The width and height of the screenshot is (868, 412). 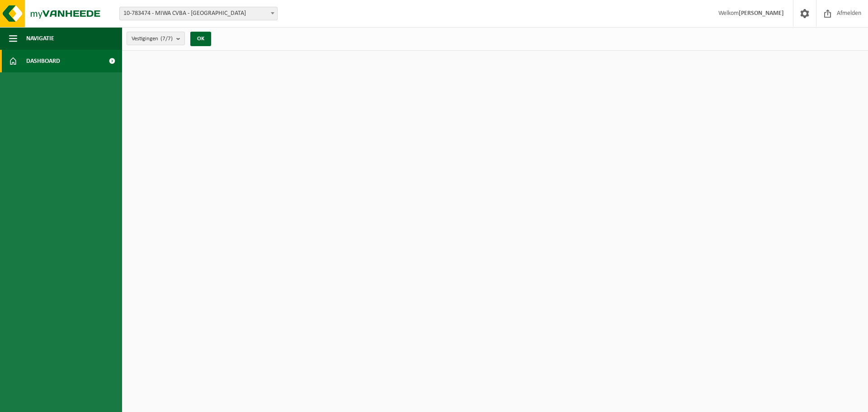 What do you see at coordinates (152, 39) in the screenshot?
I see `span: Vestigingen` at bounding box center [152, 39].